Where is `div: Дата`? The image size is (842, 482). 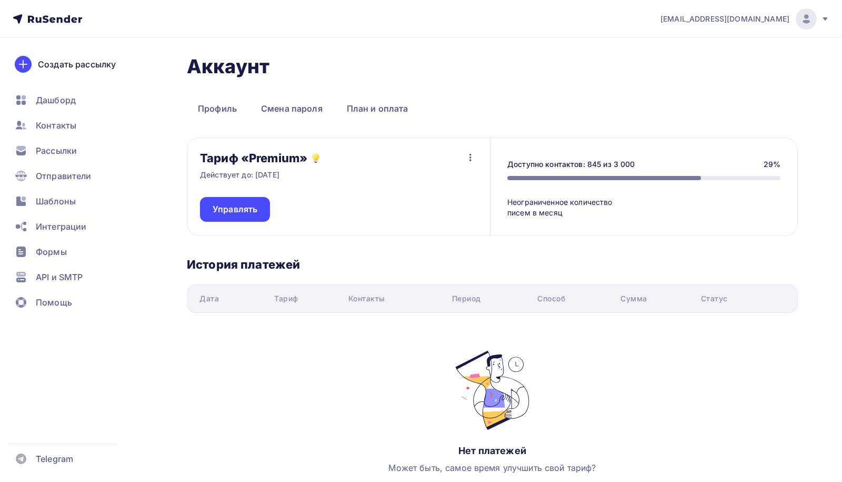
div: Дата is located at coordinates (209, 298).